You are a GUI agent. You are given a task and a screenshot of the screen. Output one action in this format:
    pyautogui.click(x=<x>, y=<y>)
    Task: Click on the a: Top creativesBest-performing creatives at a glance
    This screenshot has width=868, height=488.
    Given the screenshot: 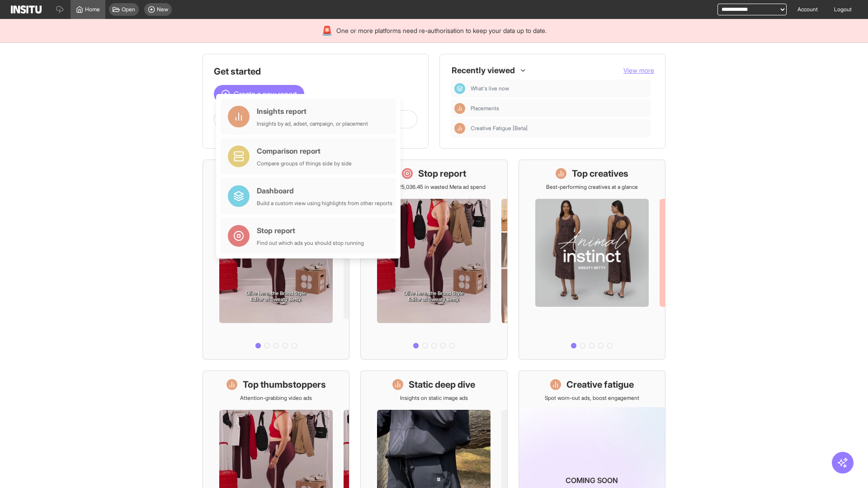 What is the action you would take?
    pyautogui.click(x=592, y=260)
    